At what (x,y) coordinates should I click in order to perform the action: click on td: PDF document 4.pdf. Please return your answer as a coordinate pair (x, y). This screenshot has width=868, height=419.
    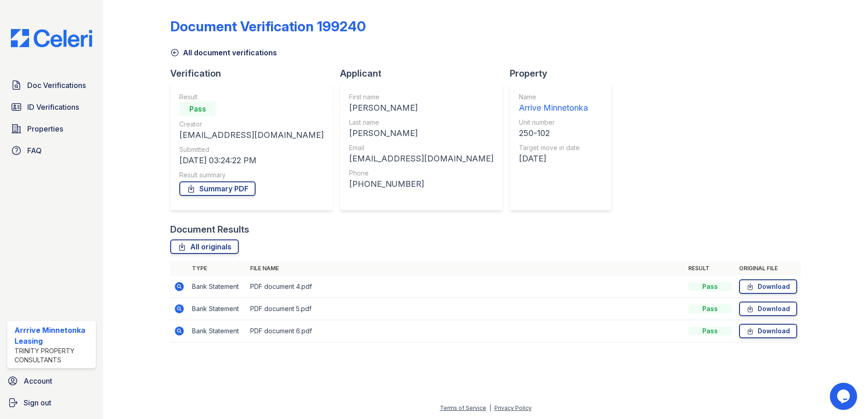
    Looking at the image, I should click on (465, 286).